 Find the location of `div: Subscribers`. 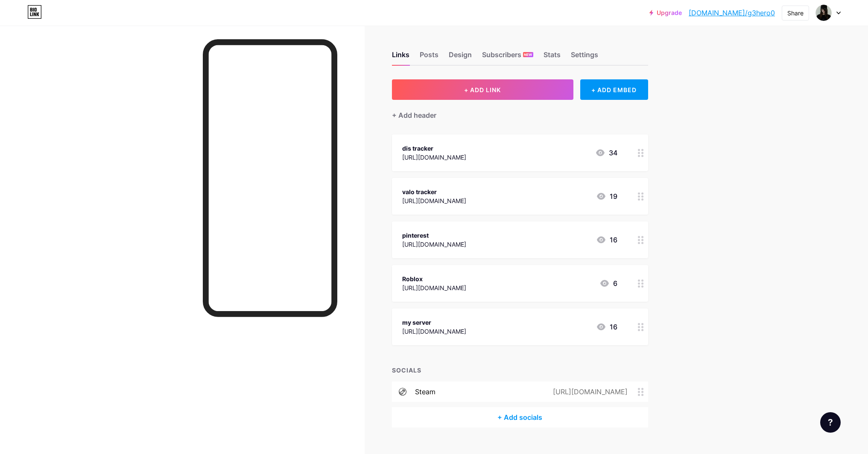

div: Subscribers is located at coordinates (508, 57).